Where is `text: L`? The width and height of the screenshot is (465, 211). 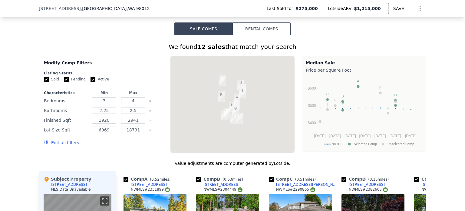
text: L is located at coordinates (388, 108).